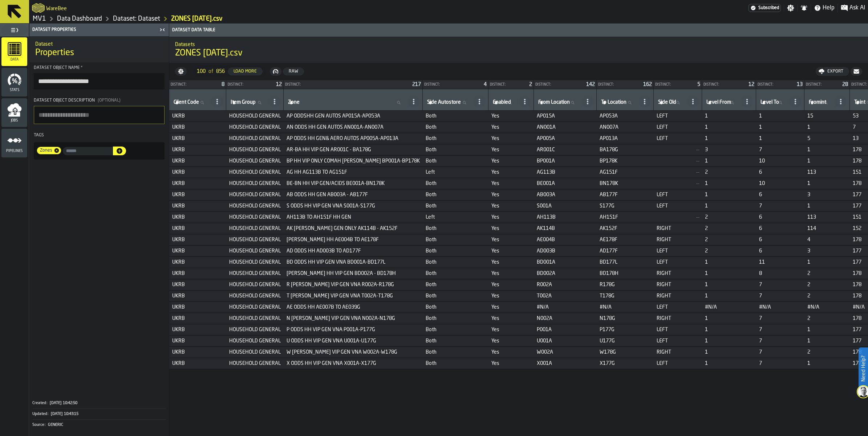  I want to click on div: Raw, so click(293, 71).